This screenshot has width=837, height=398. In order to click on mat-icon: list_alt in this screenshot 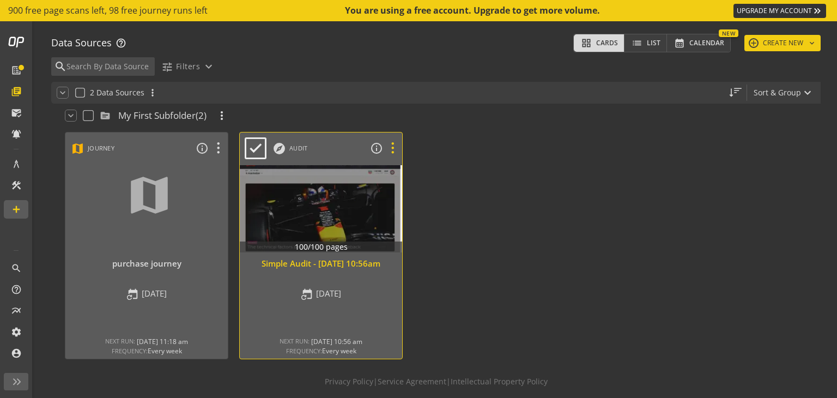, I will do `click(16, 70)`.